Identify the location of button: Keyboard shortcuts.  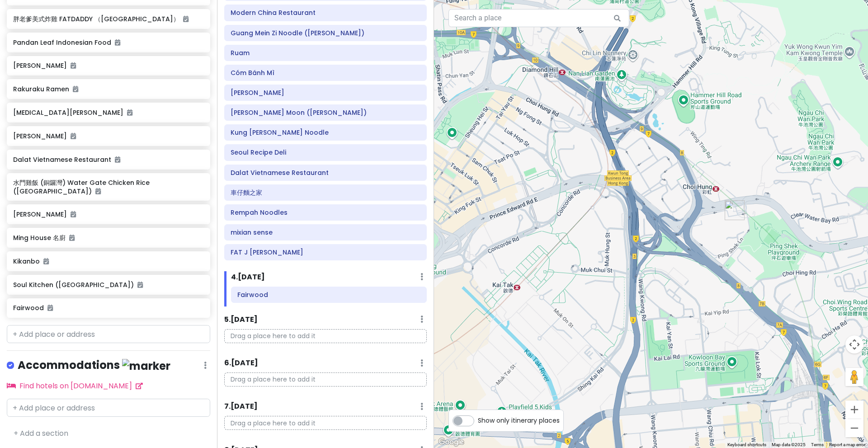
(747, 445).